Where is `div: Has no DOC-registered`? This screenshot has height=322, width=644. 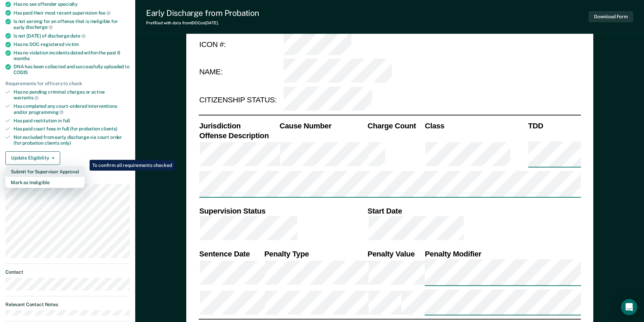 div: Has no DOC-registered is located at coordinates (72, 44).